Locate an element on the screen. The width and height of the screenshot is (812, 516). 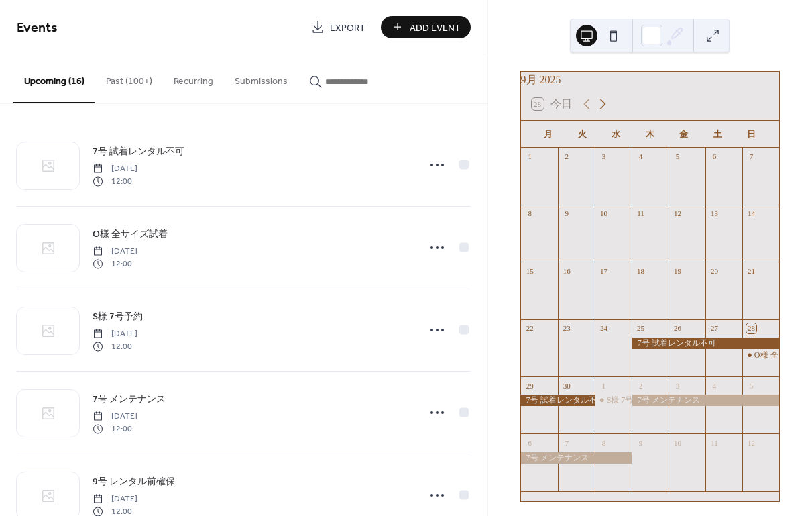
div: 20 is located at coordinates (715, 270).